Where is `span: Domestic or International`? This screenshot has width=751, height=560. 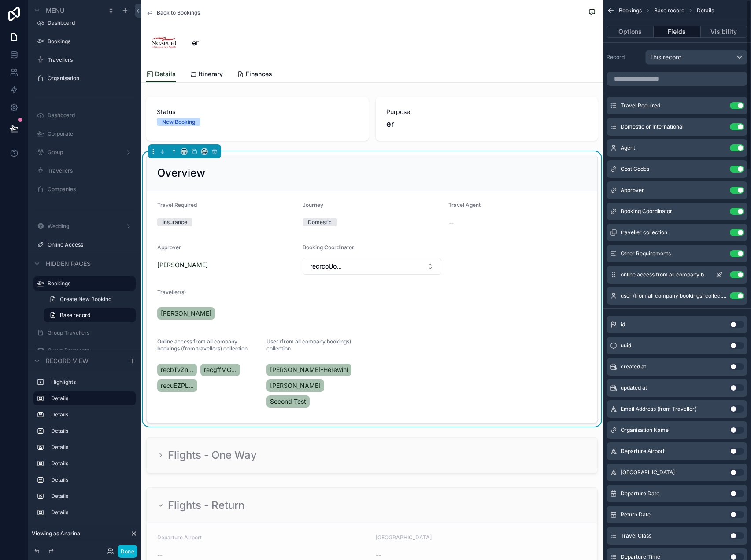
span: Domestic or International is located at coordinates (652, 127).